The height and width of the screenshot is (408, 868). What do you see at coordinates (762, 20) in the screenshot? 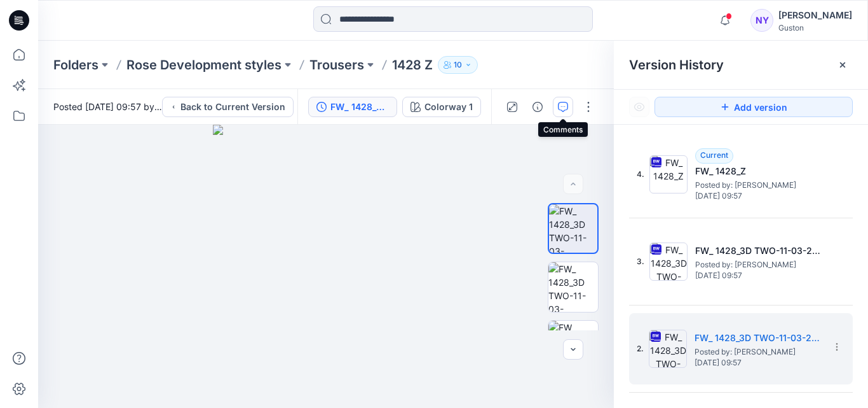
I see `div: NY` at bounding box center [762, 20].